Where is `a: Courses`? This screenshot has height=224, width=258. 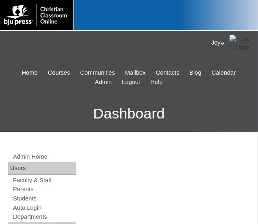
a: Courses is located at coordinates (59, 73).